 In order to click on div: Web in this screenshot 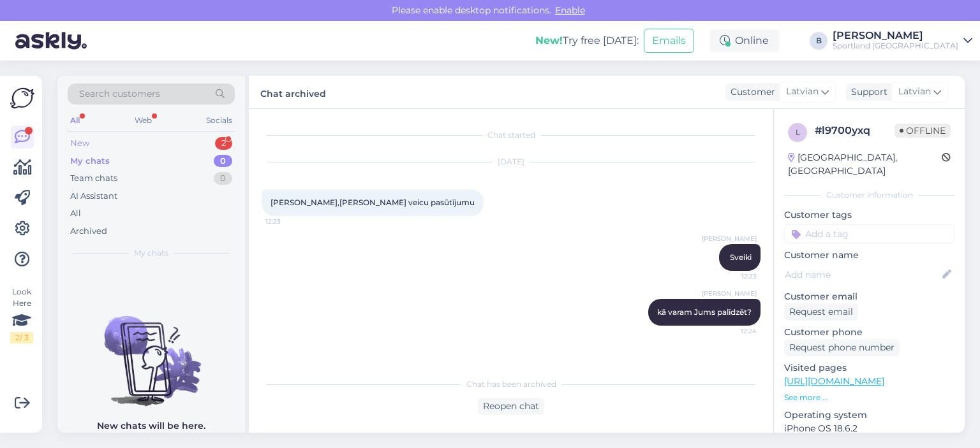, I will do `click(143, 121)`.